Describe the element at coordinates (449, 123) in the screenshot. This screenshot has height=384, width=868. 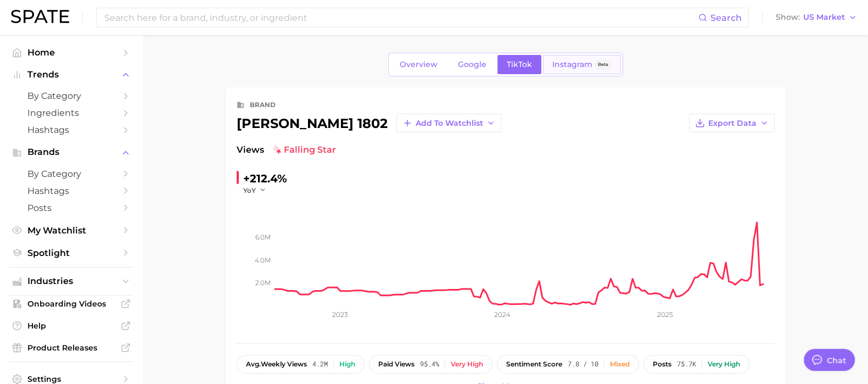
I see `span: Add to Watchlist` at that location.